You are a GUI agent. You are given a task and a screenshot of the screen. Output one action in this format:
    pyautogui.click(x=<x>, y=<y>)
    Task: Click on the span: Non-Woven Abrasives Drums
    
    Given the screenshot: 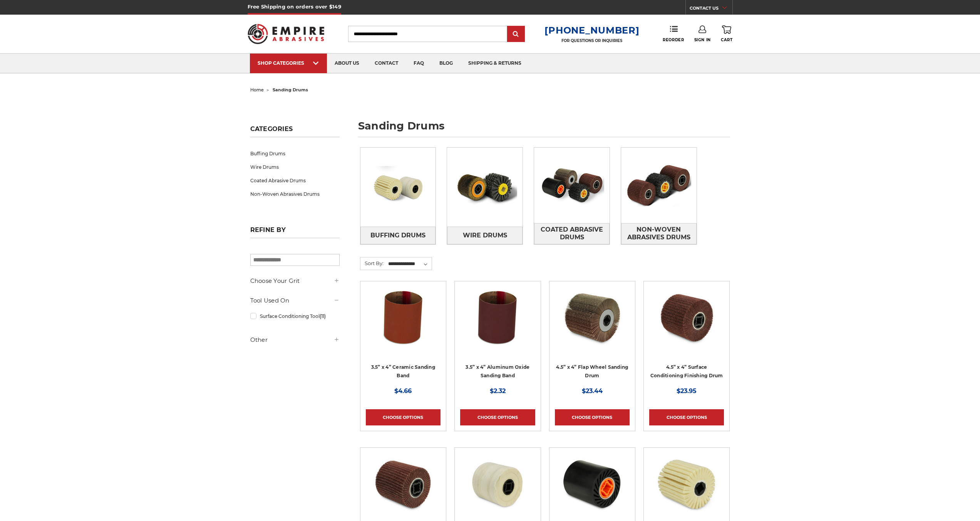 What is the action you would take?
    pyautogui.click(x=659, y=233)
    